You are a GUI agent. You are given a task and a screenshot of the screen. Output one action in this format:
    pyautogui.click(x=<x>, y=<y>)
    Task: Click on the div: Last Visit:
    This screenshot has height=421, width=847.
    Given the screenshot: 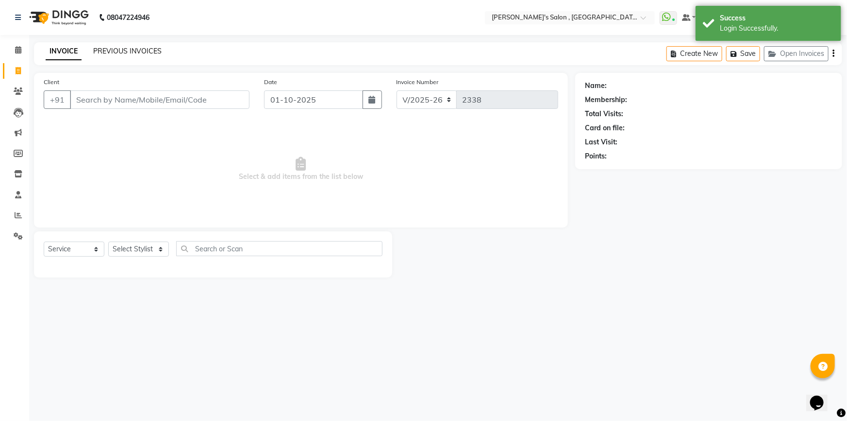 What is the action you would take?
    pyautogui.click(x=601, y=142)
    